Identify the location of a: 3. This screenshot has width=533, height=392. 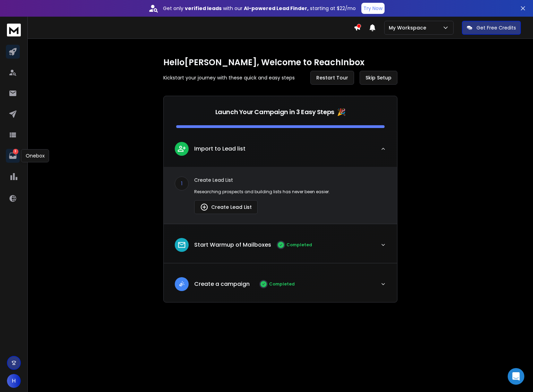
(13, 156).